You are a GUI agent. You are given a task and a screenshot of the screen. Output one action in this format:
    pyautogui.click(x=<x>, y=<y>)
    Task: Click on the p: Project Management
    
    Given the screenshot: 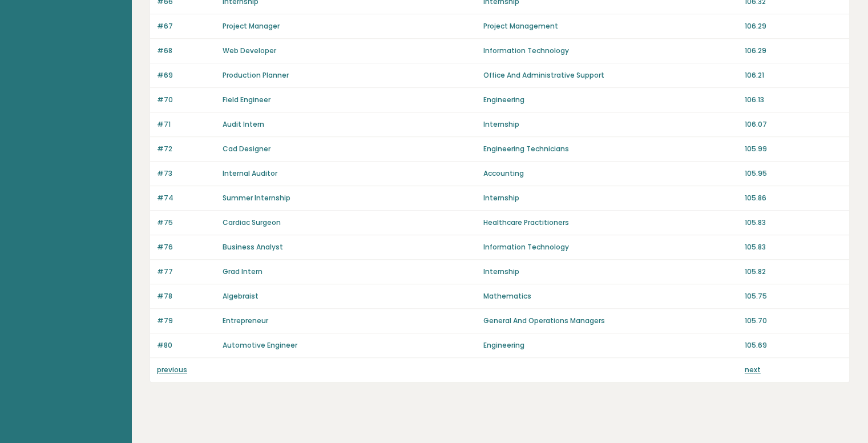 What is the action you would take?
    pyautogui.click(x=610, y=26)
    